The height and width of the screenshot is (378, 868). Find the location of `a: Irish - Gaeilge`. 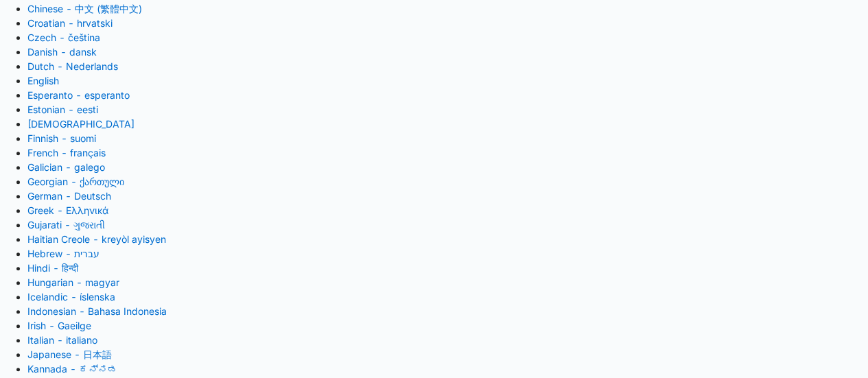

a: Irish - Gaeilge is located at coordinates (59, 325).